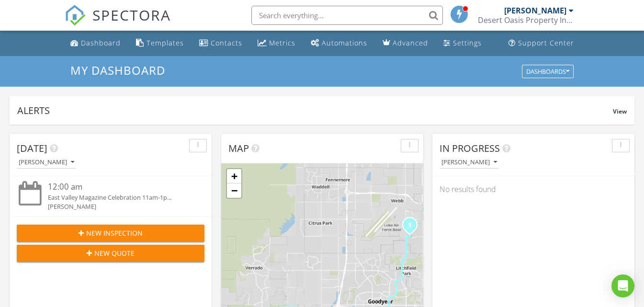  I want to click on a: Metrics, so click(276, 43).